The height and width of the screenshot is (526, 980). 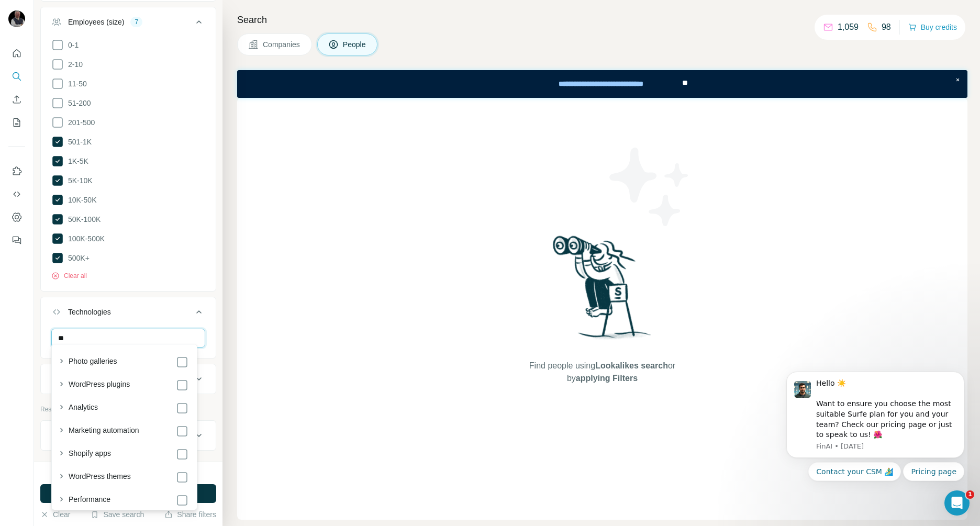 What do you see at coordinates (17, 53) in the screenshot?
I see `button: Quick start` at bounding box center [17, 53].